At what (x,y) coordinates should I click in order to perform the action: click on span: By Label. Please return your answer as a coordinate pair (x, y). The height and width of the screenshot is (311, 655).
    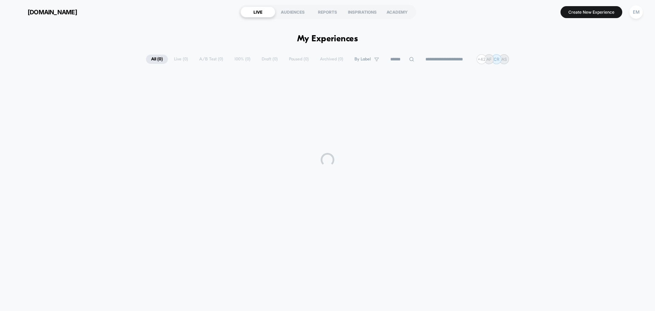
    Looking at the image, I should click on (363, 59).